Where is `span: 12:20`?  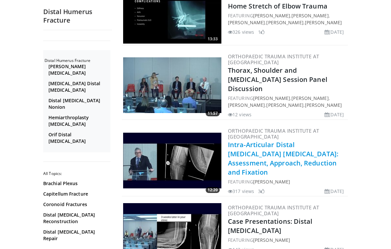 span: 12:20 is located at coordinates (212, 190).